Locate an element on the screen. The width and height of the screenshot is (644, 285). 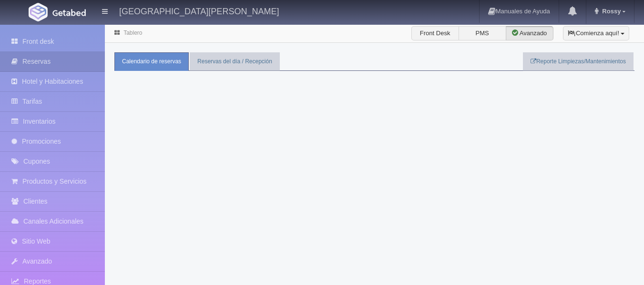
a: Reporte Limpiezas/Mantenimientos is located at coordinates (578, 61).